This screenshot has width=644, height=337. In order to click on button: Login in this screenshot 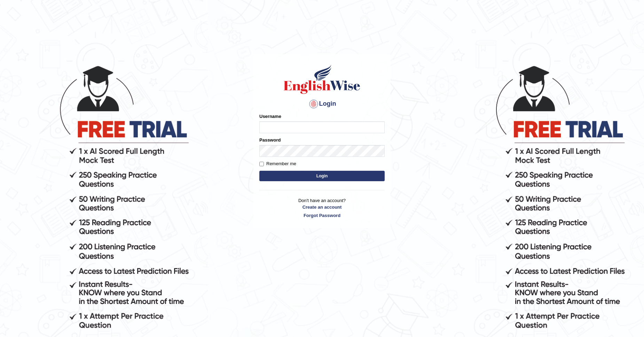, I will do `click(322, 176)`.